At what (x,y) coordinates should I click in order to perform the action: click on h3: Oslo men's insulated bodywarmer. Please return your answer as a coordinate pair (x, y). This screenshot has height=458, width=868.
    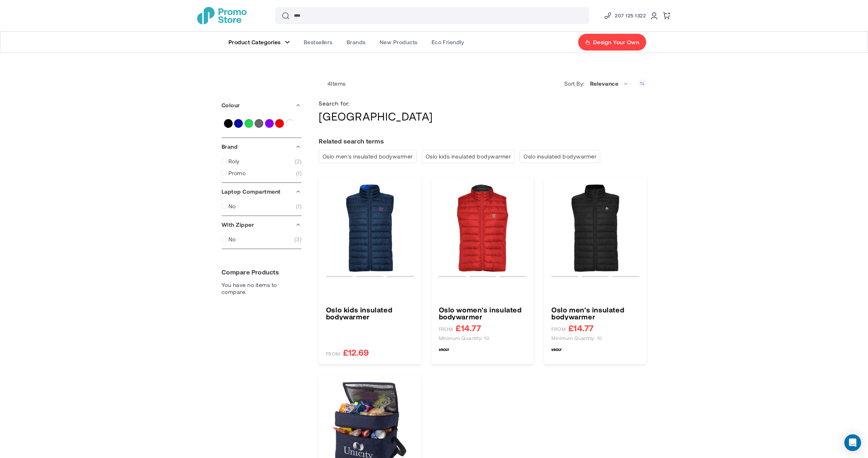
    Looking at the image, I should click on (595, 313).